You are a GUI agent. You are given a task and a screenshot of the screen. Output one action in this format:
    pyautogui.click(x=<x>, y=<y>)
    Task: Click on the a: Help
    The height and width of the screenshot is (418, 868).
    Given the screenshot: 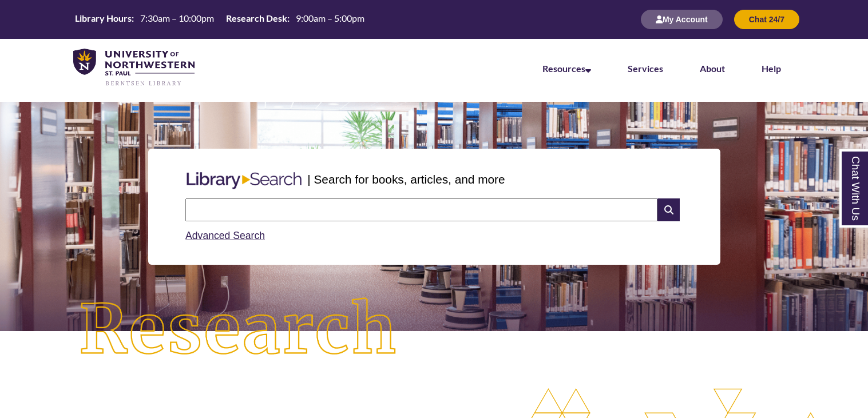 What is the action you would take?
    pyautogui.click(x=772, y=68)
    